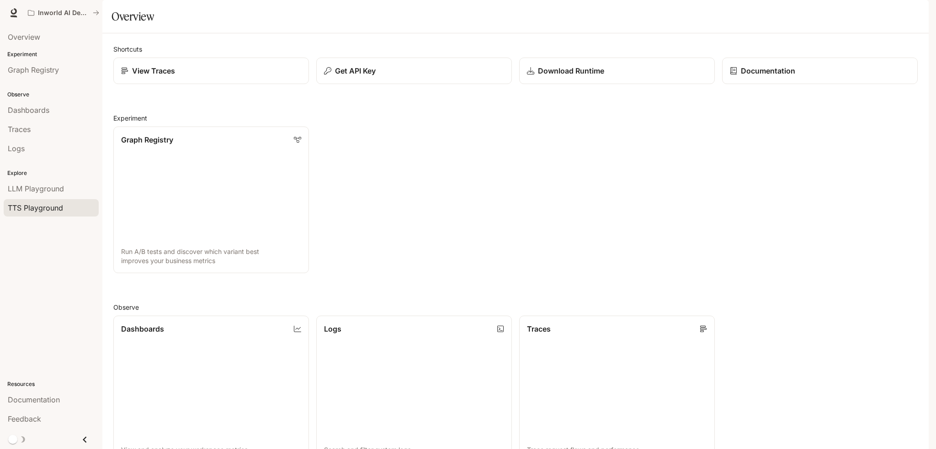 Image resolution: width=936 pixels, height=449 pixels. What do you see at coordinates (516, 118) in the screenshot?
I see `h2: Experiment` at bounding box center [516, 118].